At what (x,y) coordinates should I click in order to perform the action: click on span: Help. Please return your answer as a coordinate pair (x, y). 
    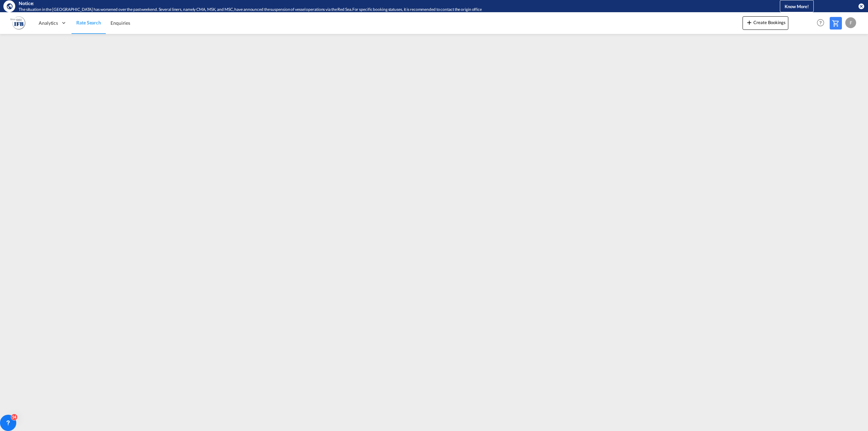
    Looking at the image, I should click on (820, 23).